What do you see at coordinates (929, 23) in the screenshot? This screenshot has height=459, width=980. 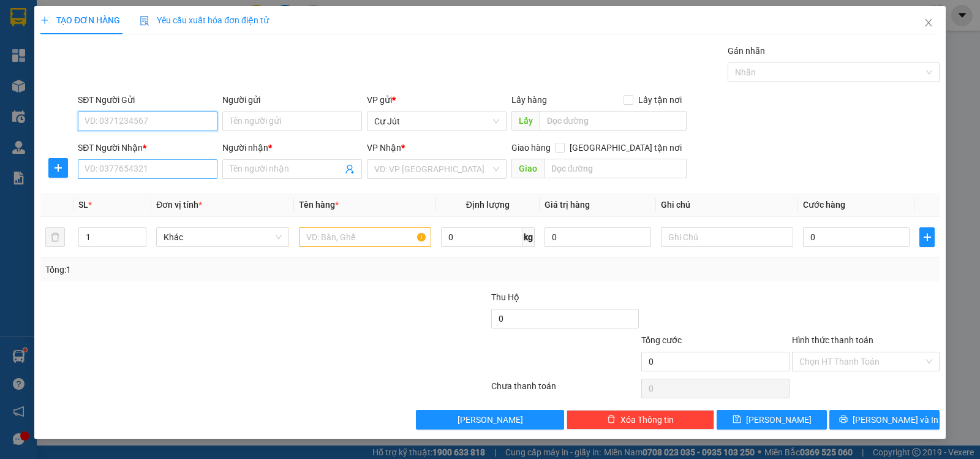 I see `span: close` at bounding box center [929, 23].